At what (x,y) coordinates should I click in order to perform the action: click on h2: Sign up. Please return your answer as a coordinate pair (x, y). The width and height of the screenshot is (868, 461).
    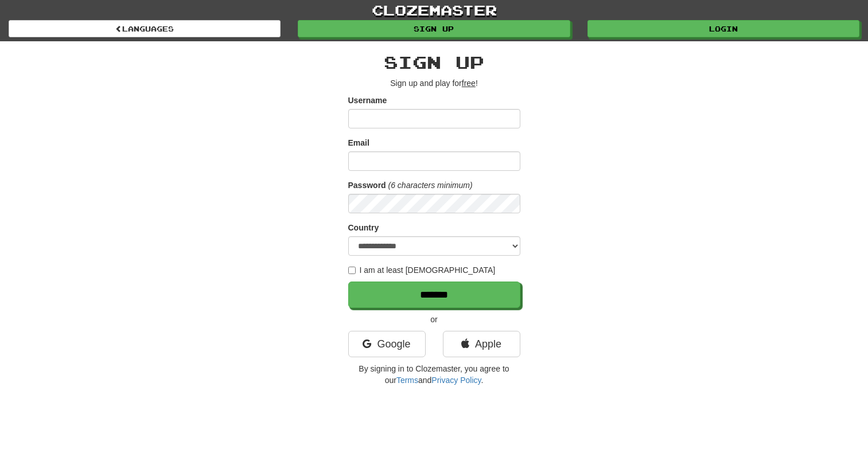
    Looking at the image, I should click on (434, 62).